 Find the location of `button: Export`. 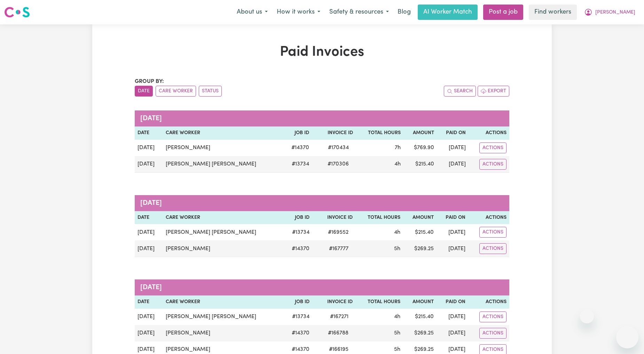

button: Export is located at coordinates (493, 91).